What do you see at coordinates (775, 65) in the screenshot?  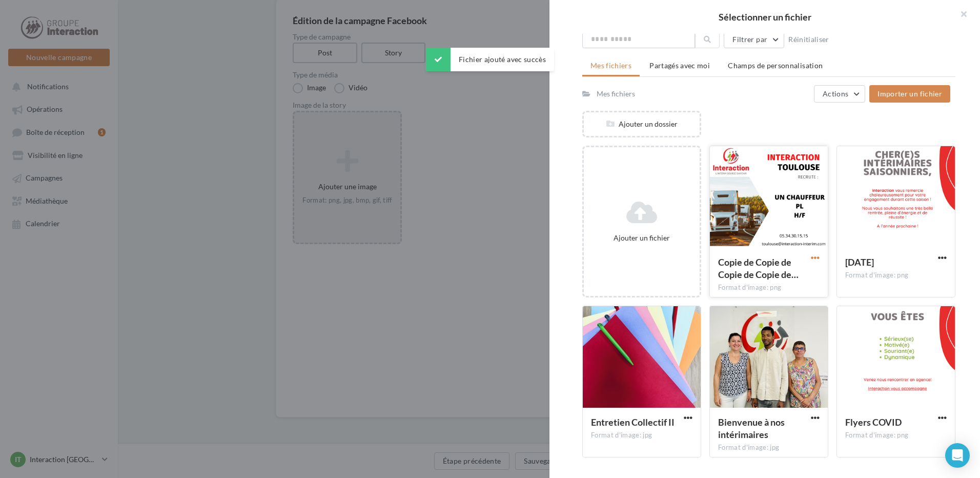 I see `span: Champs de personnalisation` at bounding box center [775, 65].